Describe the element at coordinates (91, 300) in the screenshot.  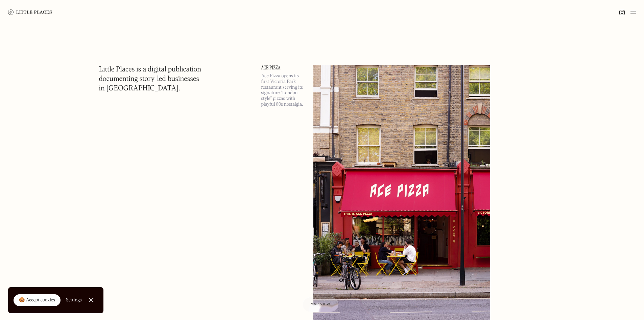
I see `a: Close Cookie Popup` at that location.